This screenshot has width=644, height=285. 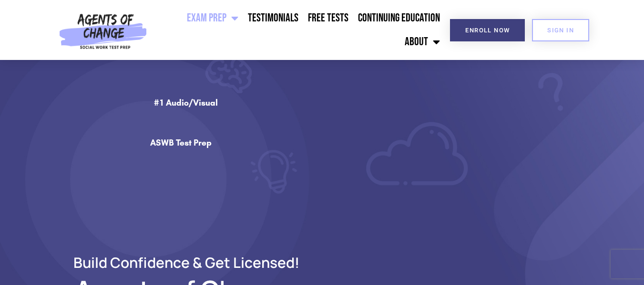 What do you see at coordinates (298, 30) in the screenshot?
I see `nav: Menu` at bounding box center [298, 30].